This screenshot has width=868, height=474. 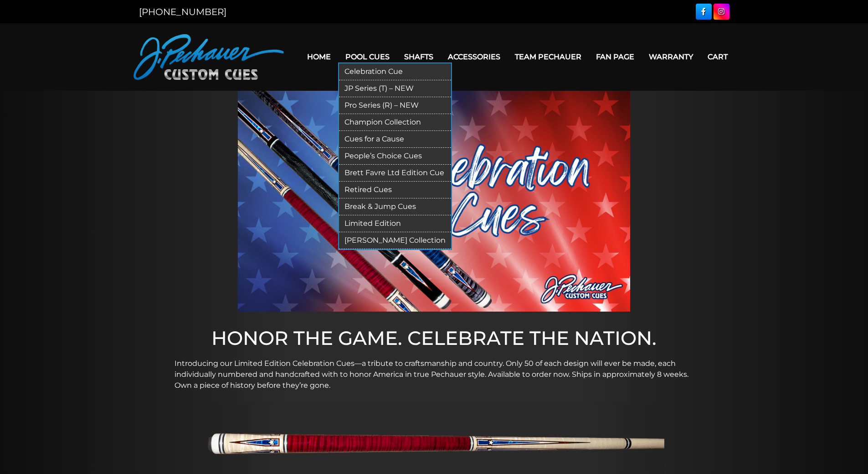 What do you see at coordinates (395, 207) in the screenshot?
I see `a: Break & Jump Cues` at bounding box center [395, 207].